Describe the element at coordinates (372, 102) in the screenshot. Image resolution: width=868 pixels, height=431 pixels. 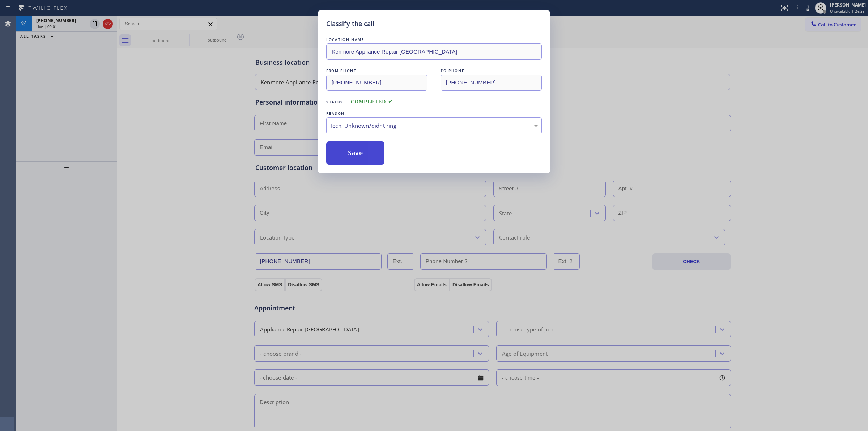
I see `span: COMPLETED` at that location.